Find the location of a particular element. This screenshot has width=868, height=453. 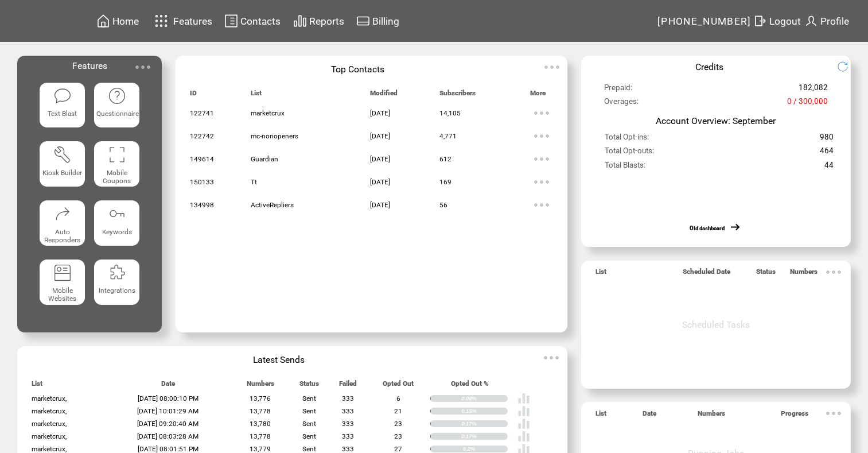

span: 6 is located at coordinates (398, 398).